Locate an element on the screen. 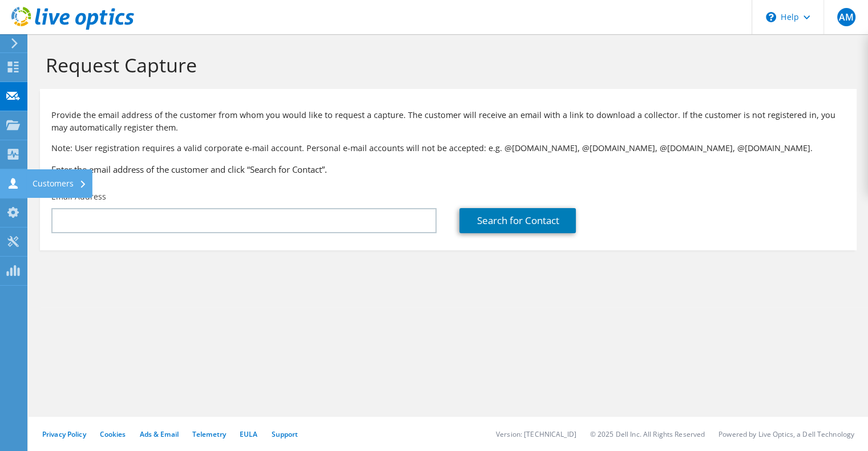 Image resolution: width=868 pixels, height=451 pixels. li: Powered by Live Optics, a Dell Technology is located at coordinates (787, 434).